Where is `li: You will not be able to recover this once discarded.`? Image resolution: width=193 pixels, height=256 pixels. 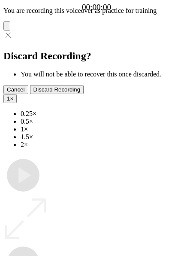 li: You will not be able to recover this once discarded. is located at coordinates (105, 74).